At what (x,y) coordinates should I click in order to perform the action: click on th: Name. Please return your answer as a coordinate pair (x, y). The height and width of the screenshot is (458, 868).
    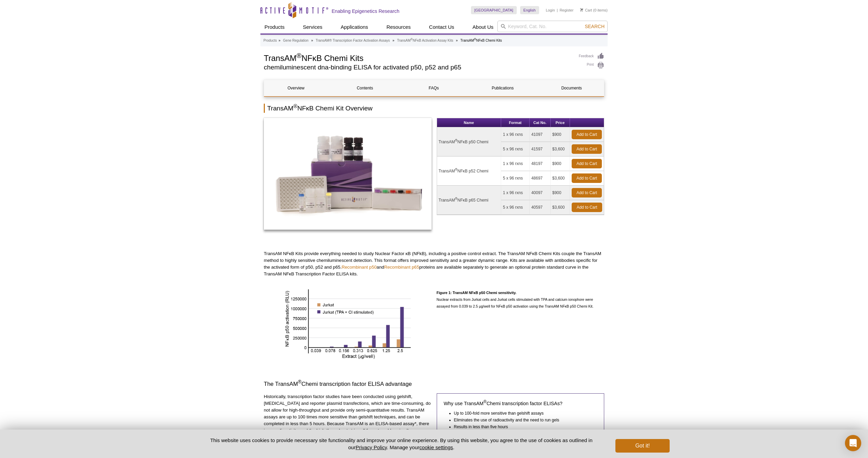
    Looking at the image, I should click on (469, 123).